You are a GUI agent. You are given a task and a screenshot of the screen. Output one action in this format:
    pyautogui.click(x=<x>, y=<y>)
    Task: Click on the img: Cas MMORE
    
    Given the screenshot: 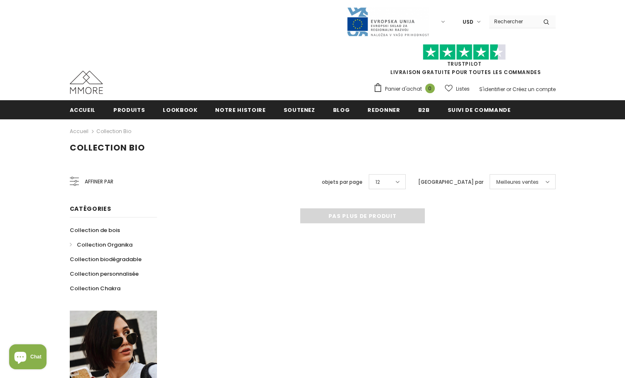 What is the action you would take?
    pyautogui.click(x=86, y=82)
    